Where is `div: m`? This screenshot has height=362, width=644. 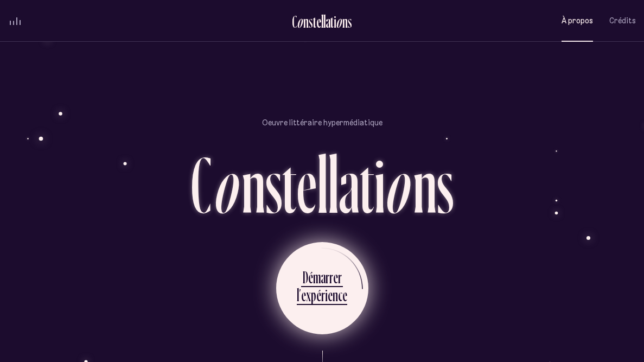 div: m is located at coordinates (317, 277).